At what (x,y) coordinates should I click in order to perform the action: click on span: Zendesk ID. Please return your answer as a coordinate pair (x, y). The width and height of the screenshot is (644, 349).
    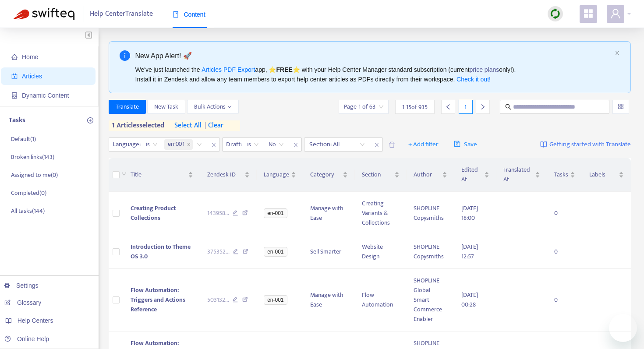
    Looking at the image, I should click on (225, 175).